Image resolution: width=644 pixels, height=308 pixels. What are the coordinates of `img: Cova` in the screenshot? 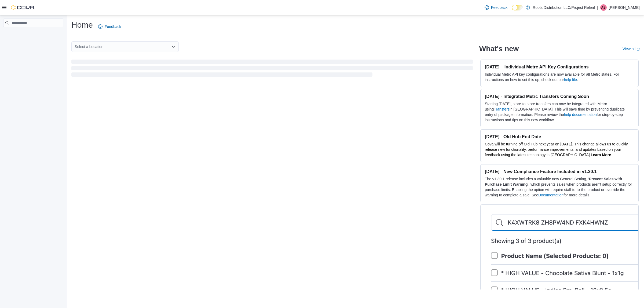 It's located at (23, 8).